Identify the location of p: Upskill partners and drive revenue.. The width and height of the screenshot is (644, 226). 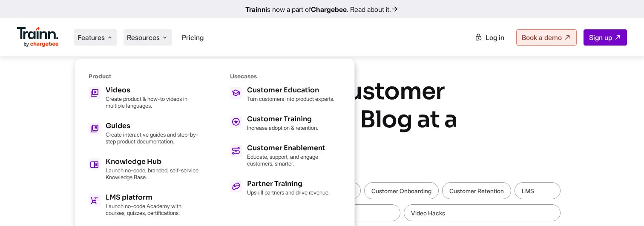
(288, 192).